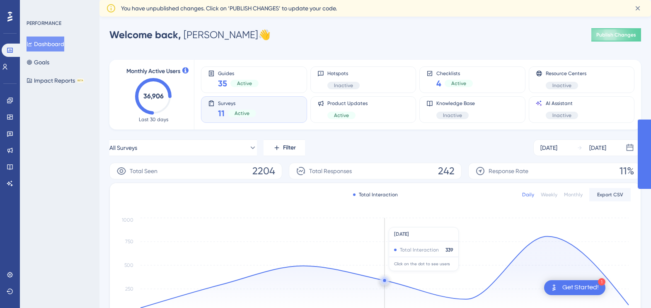 Image resolution: width=651 pixels, height=308 pixels. I want to click on span: Monthly Active Users, so click(153, 71).